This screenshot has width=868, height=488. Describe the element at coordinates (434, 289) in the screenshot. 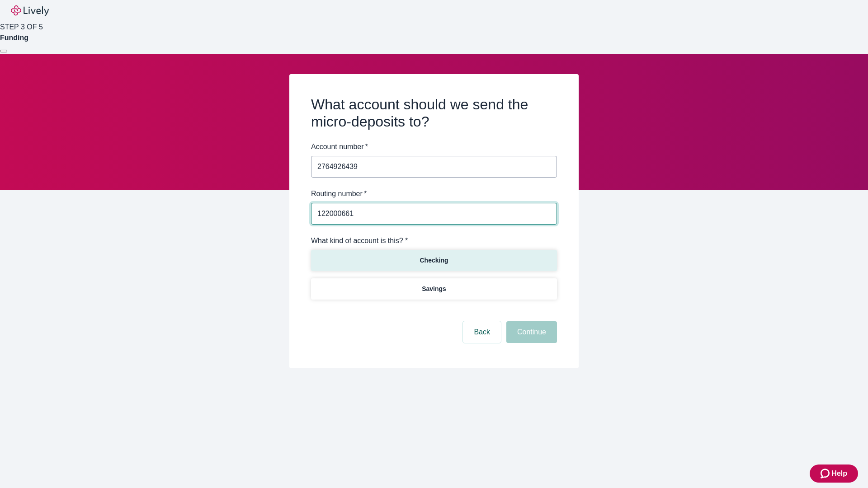

I see `button: Savings` at that location.